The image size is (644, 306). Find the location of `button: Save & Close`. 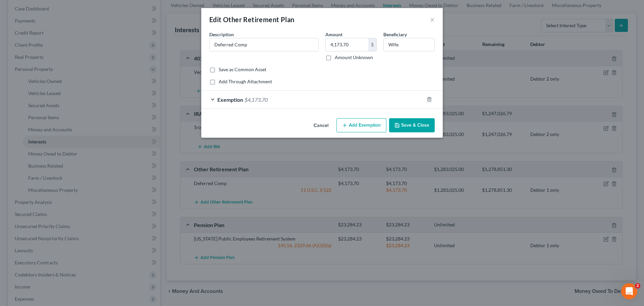

button: Save & Close is located at coordinates (412, 125).